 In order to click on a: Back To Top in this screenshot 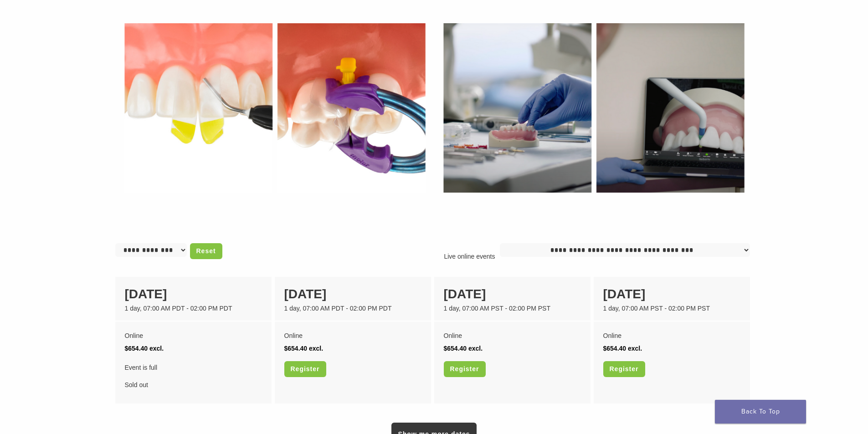, I will do `click(761, 412)`.